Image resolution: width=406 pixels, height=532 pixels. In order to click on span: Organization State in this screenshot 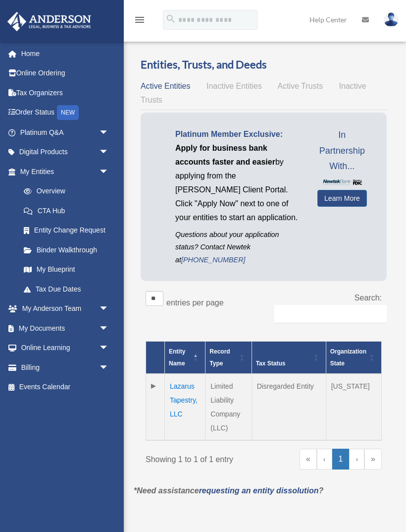, I will do `click(348, 358)`.